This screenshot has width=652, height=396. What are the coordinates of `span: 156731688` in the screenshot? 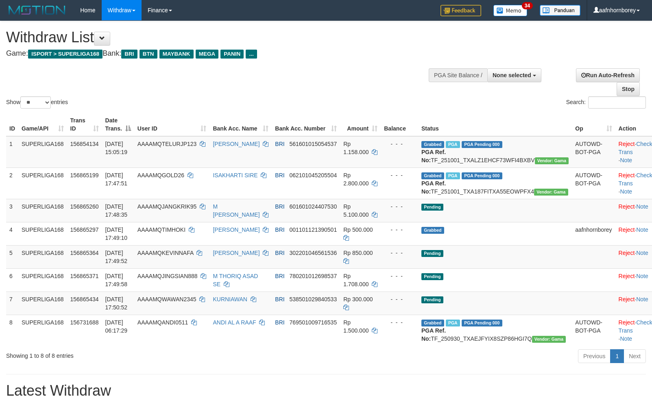 It's located at (85, 323).